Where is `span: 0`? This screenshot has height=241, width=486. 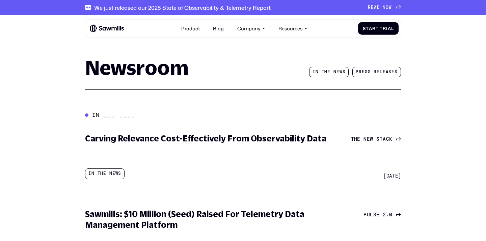
span: 0 is located at coordinates (390, 215).